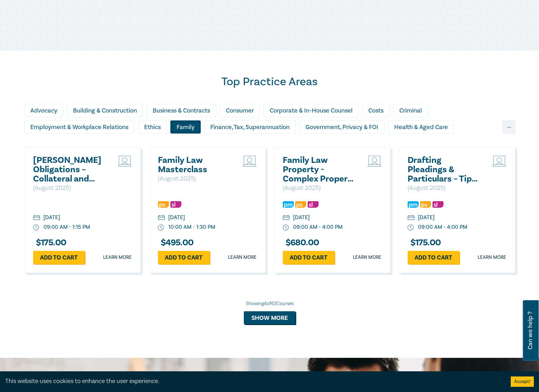 The width and height of the screenshot is (539, 392). I want to click on div: This website uses cookies to enhance the user experience., so click(253, 381).